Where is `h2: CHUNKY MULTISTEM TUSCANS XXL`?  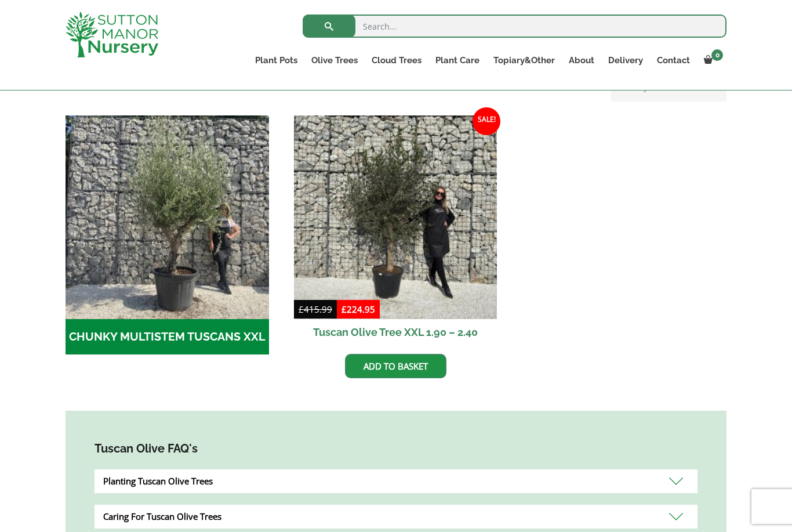
h2: CHUNKY MULTISTEM TUSCANS XXL is located at coordinates (167, 337).